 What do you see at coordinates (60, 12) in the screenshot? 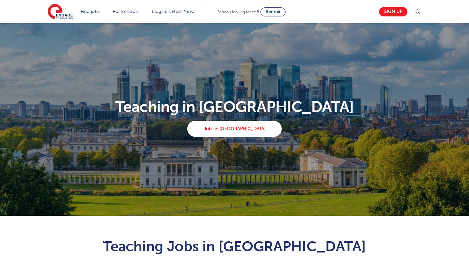
I see `img: Engage Education` at bounding box center [60, 12].